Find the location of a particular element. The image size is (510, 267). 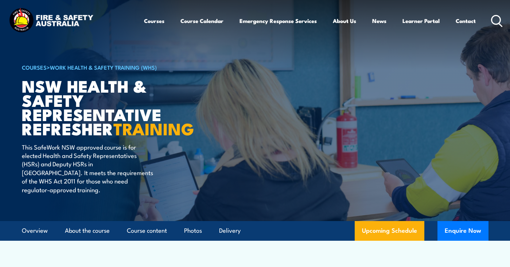

a: COURSES is located at coordinates (34, 67).